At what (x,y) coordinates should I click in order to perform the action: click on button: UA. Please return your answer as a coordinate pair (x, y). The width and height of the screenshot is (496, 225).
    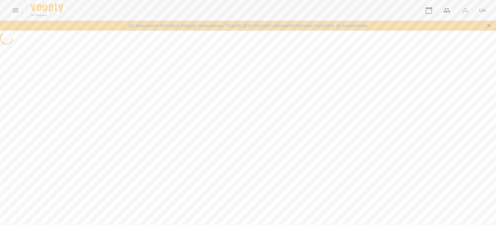
    Looking at the image, I should click on (482, 10).